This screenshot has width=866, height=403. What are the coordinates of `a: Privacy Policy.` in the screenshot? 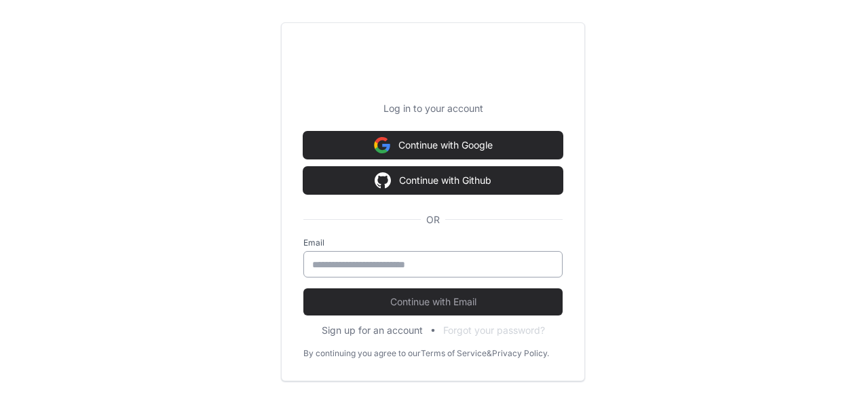 It's located at (520, 354).